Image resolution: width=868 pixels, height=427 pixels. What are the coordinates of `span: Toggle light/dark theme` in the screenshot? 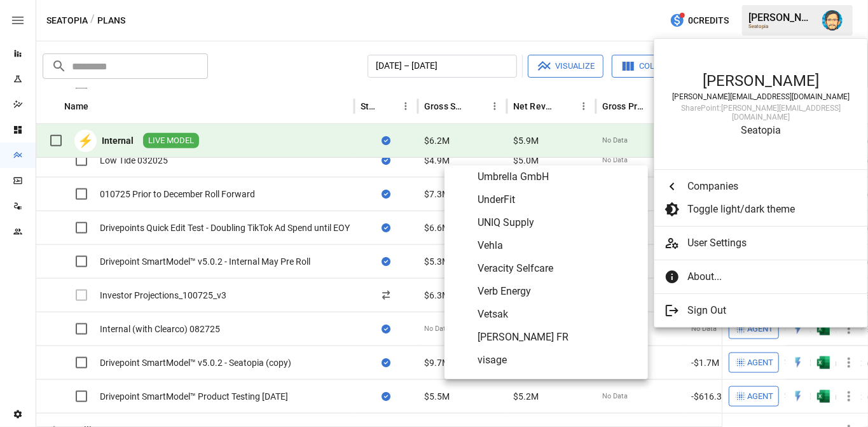 It's located at (768, 209).